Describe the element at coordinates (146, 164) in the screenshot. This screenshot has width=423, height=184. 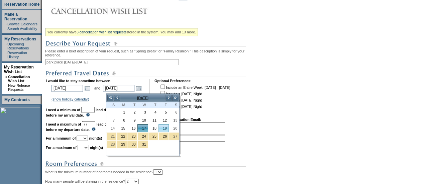
I see `img: subTtlRoomPreferences.gif` at that location.